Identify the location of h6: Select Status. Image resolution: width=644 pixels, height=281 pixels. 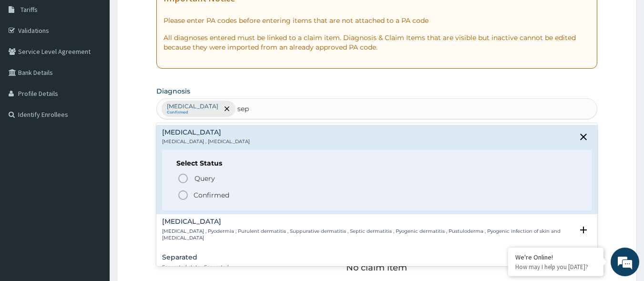
(377, 163).